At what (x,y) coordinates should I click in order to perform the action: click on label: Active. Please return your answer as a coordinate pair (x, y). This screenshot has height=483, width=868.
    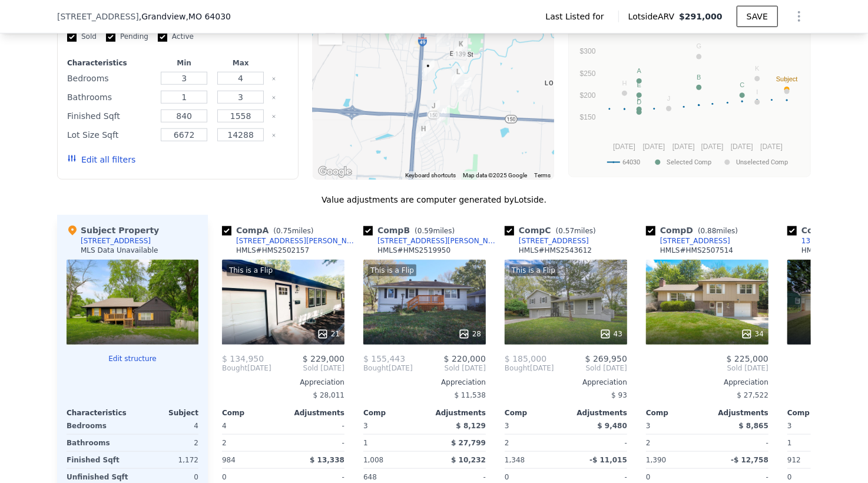
    Looking at the image, I should click on (176, 37).